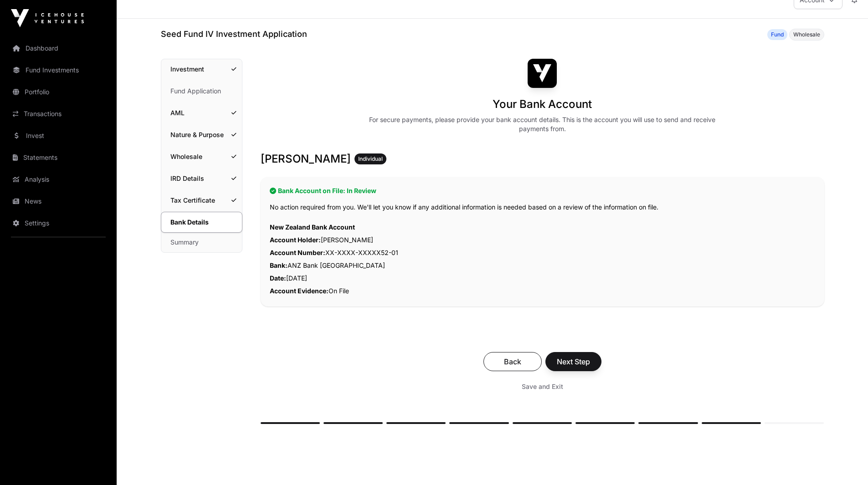 Image resolution: width=868 pixels, height=485 pixels. What do you see at coordinates (513, 362) in the screenshot?
I see `button: Back` at bounding box center [513, 362].